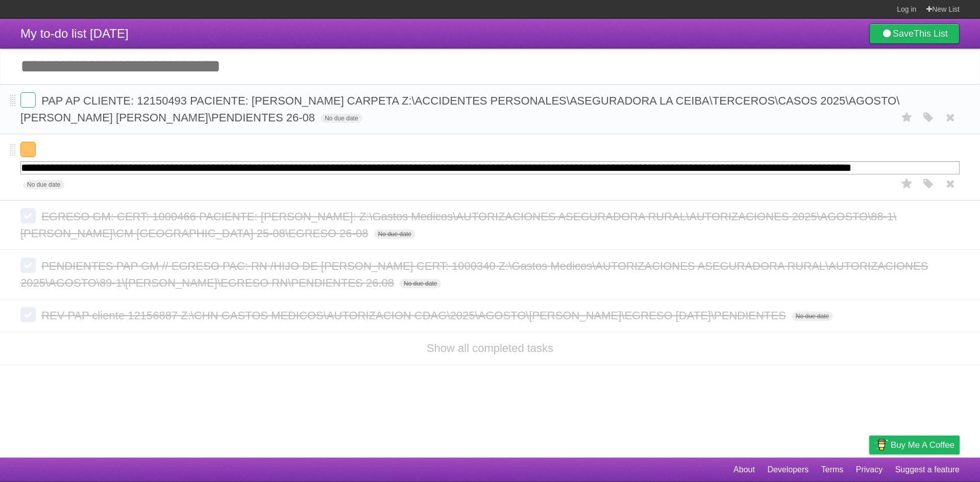  What do you see at coordinates (914, 445) in the screenshot?
I see `a: Buy me a coffee` at bounding box center [914, 445].